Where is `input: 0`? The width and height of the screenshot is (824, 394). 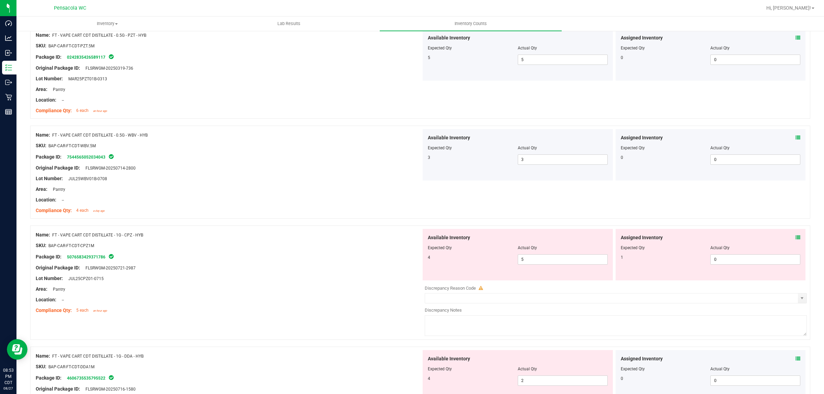
input: 0 is located at coordinates (755, 160).